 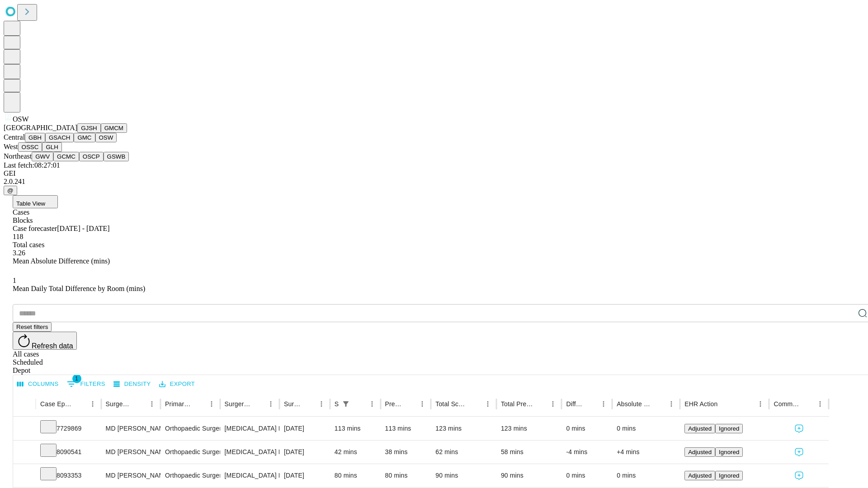 What do you see at coordinates (78, 288) in the screenshot?
I see `span: Mean Daily Total Difference by Room (mins)` at bounding box center [78, 288].